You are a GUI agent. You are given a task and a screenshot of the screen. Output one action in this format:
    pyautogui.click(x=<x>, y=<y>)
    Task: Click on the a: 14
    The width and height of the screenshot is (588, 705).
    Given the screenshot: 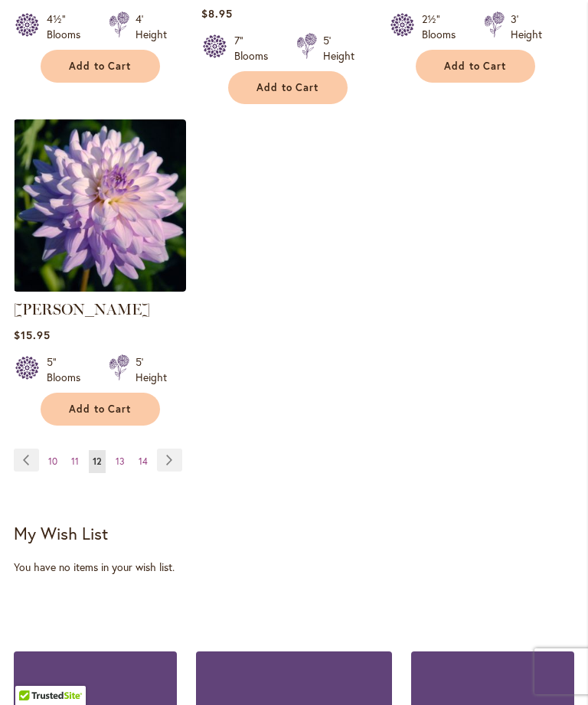 What is the action you would take?
    pyautogui.click(x=143, y=462)
    